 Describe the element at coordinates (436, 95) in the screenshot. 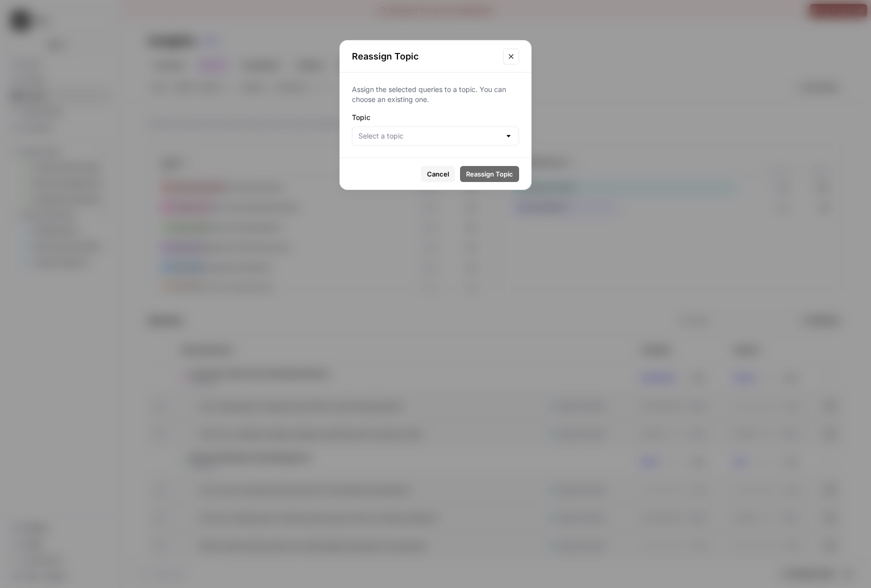

I see `p: Assign the selected queries to a topic. You can choose an existing one.` at that location.